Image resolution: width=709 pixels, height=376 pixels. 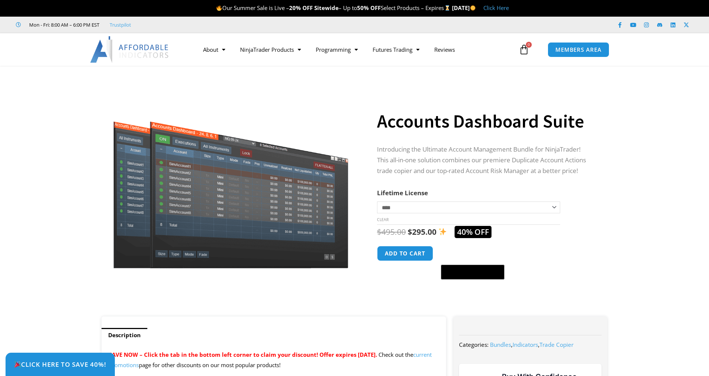 I want to click on span: Our Summer Sale is Live – – Up to Select Products – Expires, so click(x=334, y=8).